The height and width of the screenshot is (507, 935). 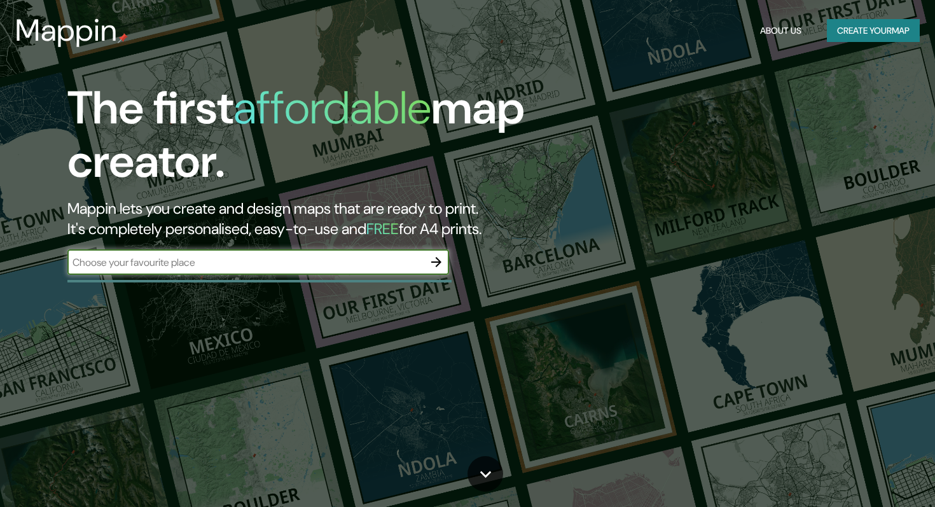 I want to click on img: mappin-pin, so click(x=123, y=38).